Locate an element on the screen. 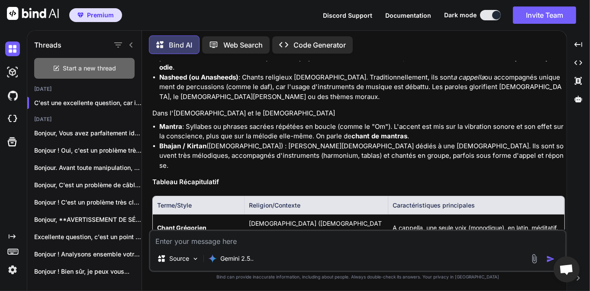 The width and height of the screenshot is (590, 291). p: Bonjour, C'est un problème de câblage très... is located at coordinates (88, 185).